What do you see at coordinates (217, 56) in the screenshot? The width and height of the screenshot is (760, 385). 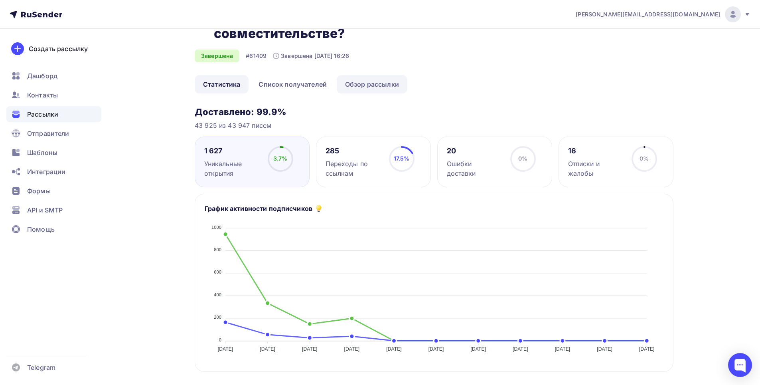 I see `div: Завершена` at bounding box center [217, 56].